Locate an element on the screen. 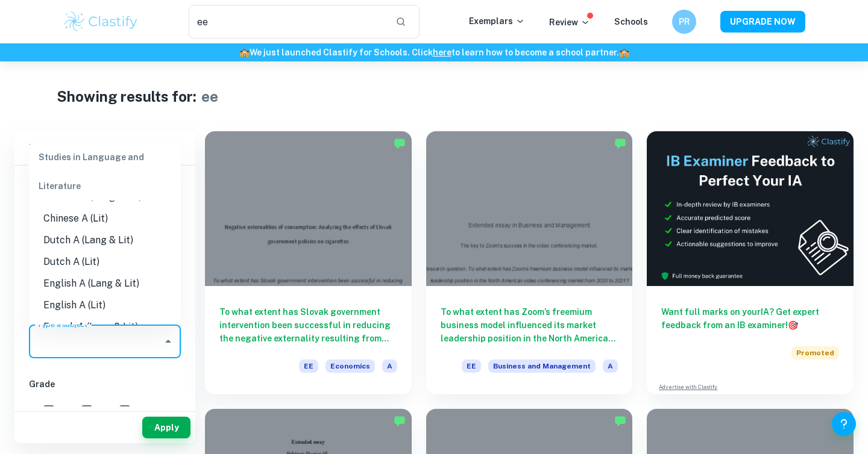 The width and height of the screenshot is (868, 454). p: Exemplars is located at coordinates (497, 21).